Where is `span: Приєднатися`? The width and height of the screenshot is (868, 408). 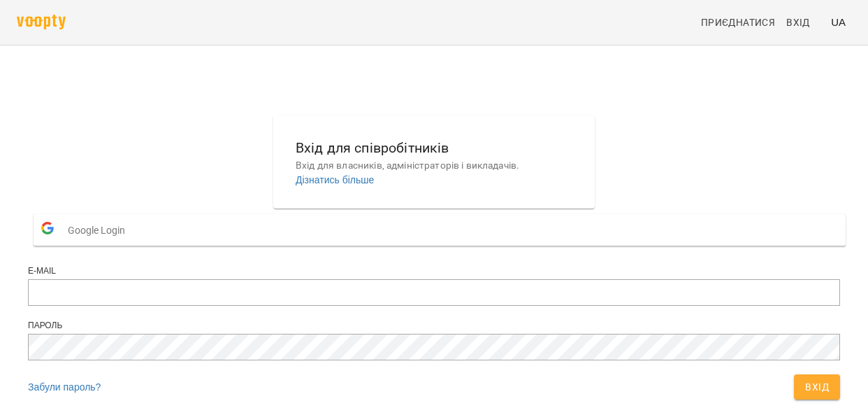
span: Приєднатися is located at coordinates (739, 22).